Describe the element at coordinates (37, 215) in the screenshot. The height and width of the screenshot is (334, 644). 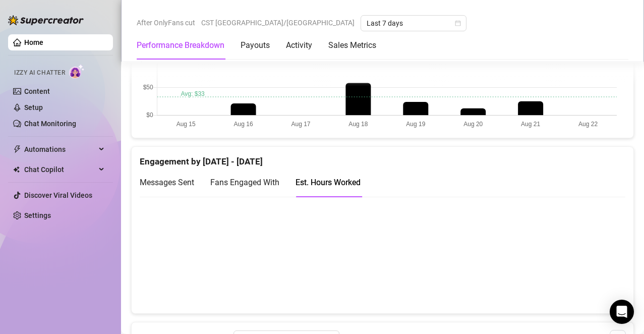
I see `a: Settings` at that location.